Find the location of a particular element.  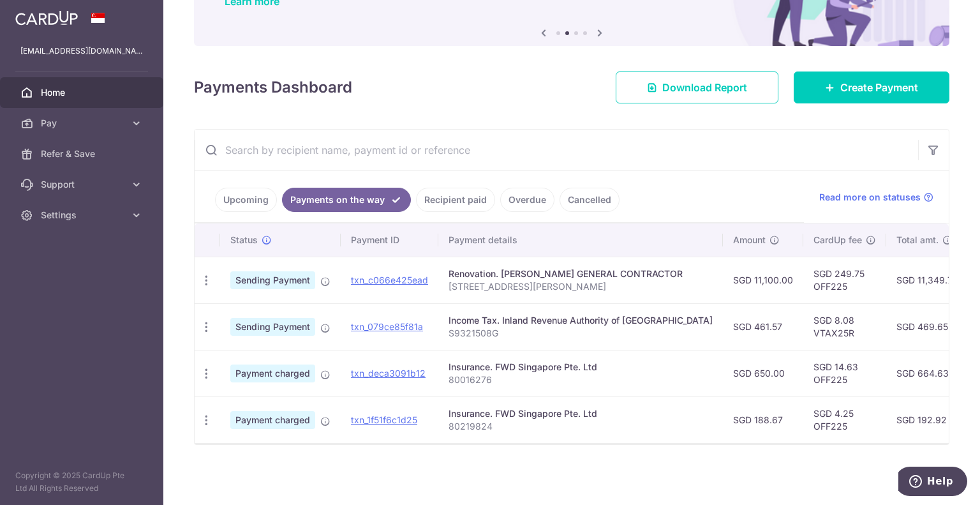

a: Upcoming is located at coordinates (246, 200).